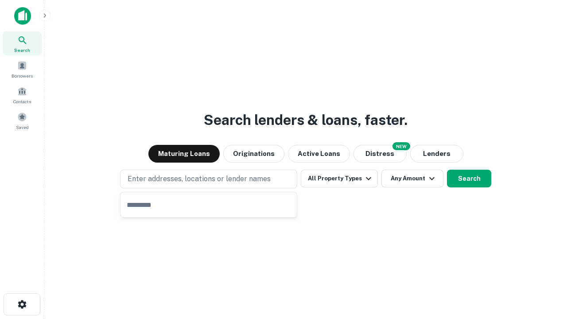  Describe the element at coordinates (22, 127) in the screenshot. I see `span: Saved` at that location.